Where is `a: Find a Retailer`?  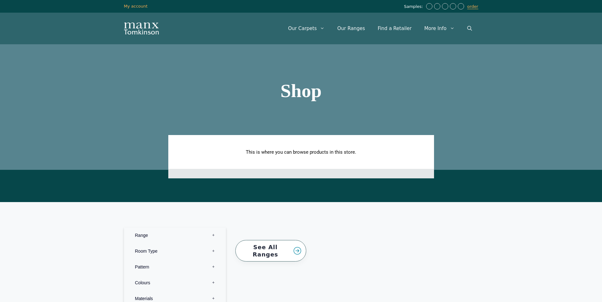
a: Find a Retailer is located at coordinates (395, 28).